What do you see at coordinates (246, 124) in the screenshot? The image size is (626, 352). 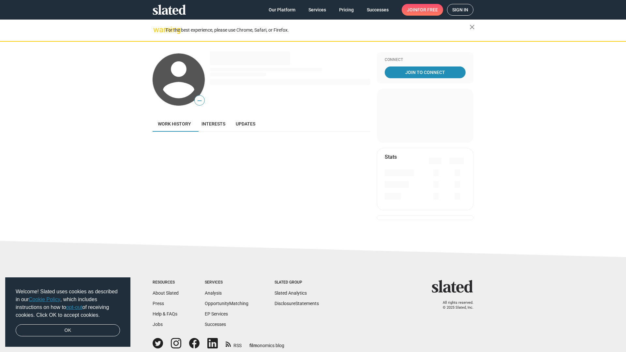 I see `span: Updates` at bounding box center [246, 124].